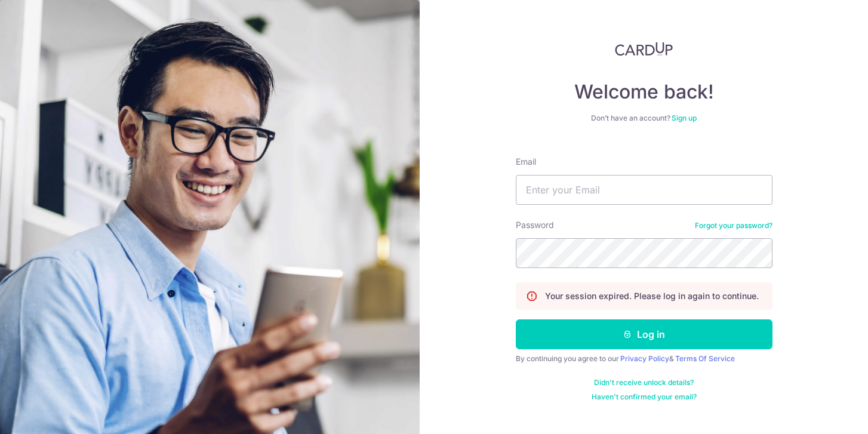  What do you see at coordinates (645, 118) in the screenshot?
I see `div: Don’t have an account?` at bounding box center [645, 118].